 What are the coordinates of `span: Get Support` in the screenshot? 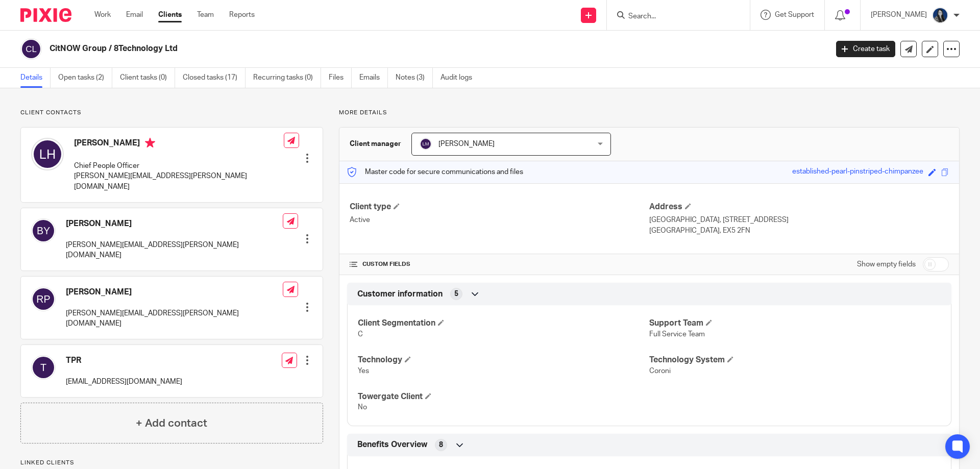 It's located at (794, 15).